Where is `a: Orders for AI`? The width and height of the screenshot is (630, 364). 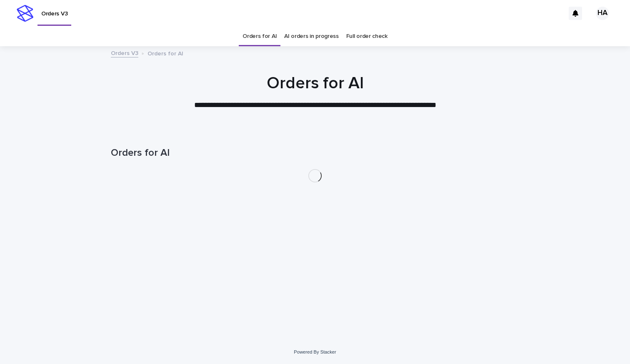 a: Orders for AI is located at coordinates (260, 36).